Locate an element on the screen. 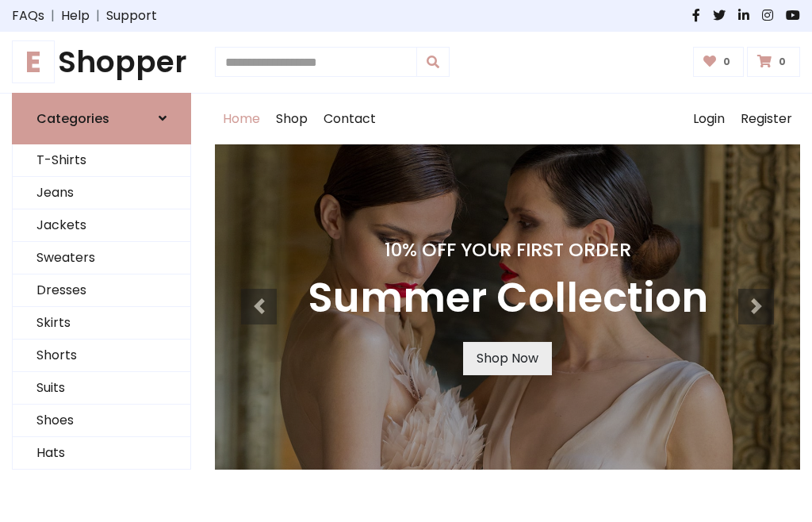  h1: Shopper is located at coordinates (102, 62).